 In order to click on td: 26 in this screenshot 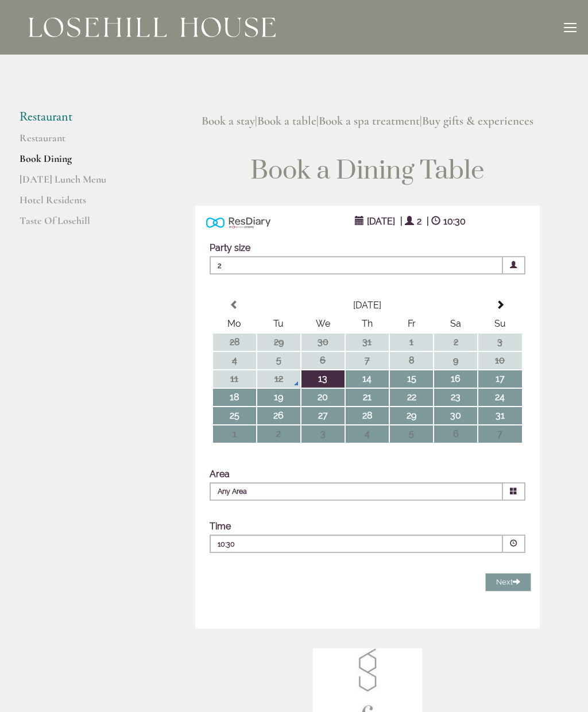, I will do `click(279, 416)`.